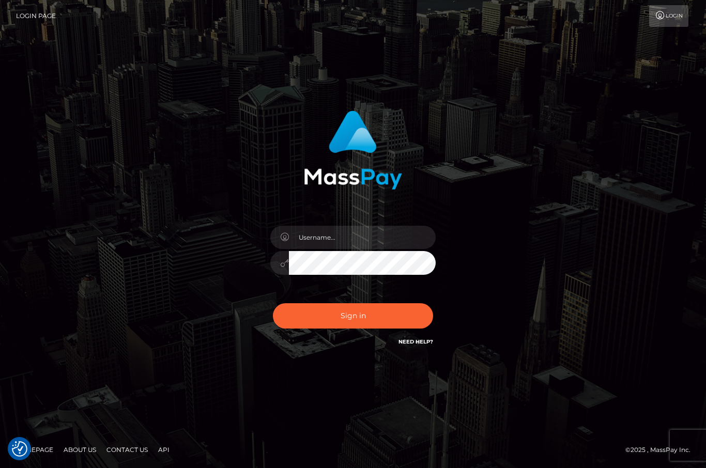  Describe the element at coordinates (20, 449) in the screenshot. I see `button: Consent Preferences` at that location.